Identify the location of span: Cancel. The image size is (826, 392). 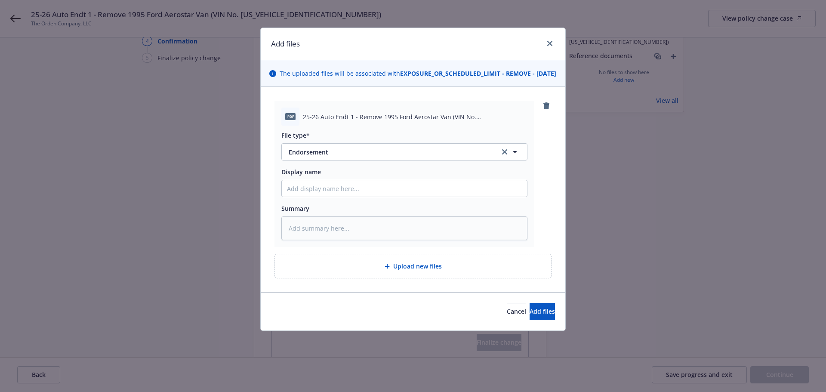
(516, 311).